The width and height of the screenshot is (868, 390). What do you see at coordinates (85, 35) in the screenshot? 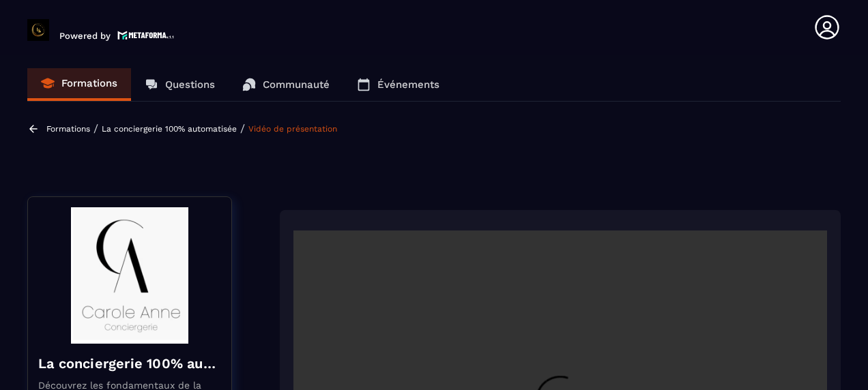
I see `p: Powered by` at bounding box center [85, 35].